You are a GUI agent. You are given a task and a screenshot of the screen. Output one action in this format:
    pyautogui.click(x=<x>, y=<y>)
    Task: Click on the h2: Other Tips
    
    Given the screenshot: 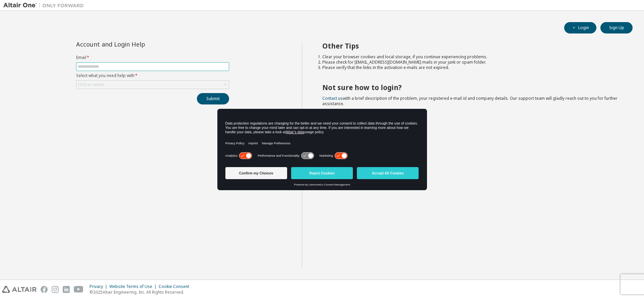 What is the action you would take?
    pyautogui.click(x=472, y=46)
    